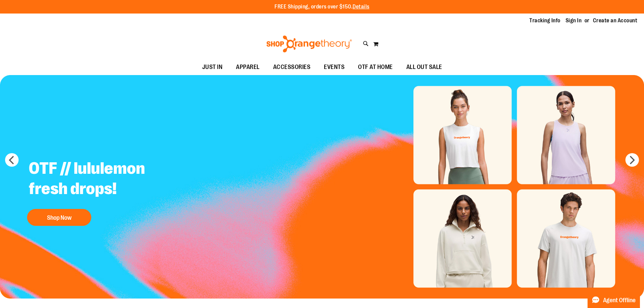 This screenshot has width=644, height=308. What do you see at coordinates (108, 191) in the screenshot?
I see `a: OTF // lululemon fresh drops! Shop Now` at bounding box center [108, 191].